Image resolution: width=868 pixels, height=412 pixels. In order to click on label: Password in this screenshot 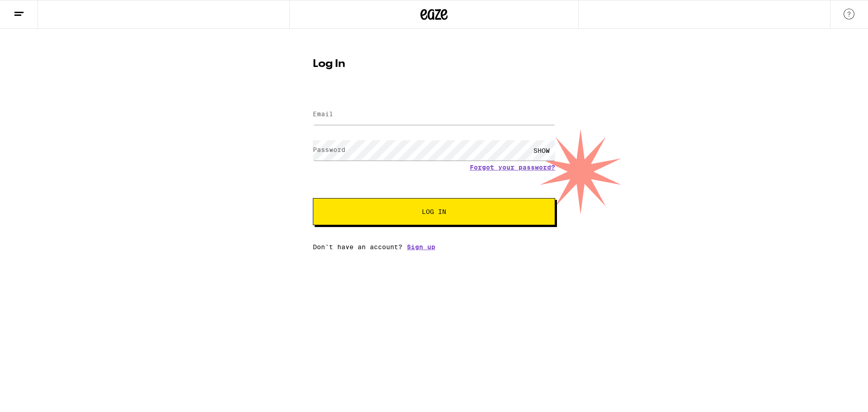, I will do `click(329, 149)`.